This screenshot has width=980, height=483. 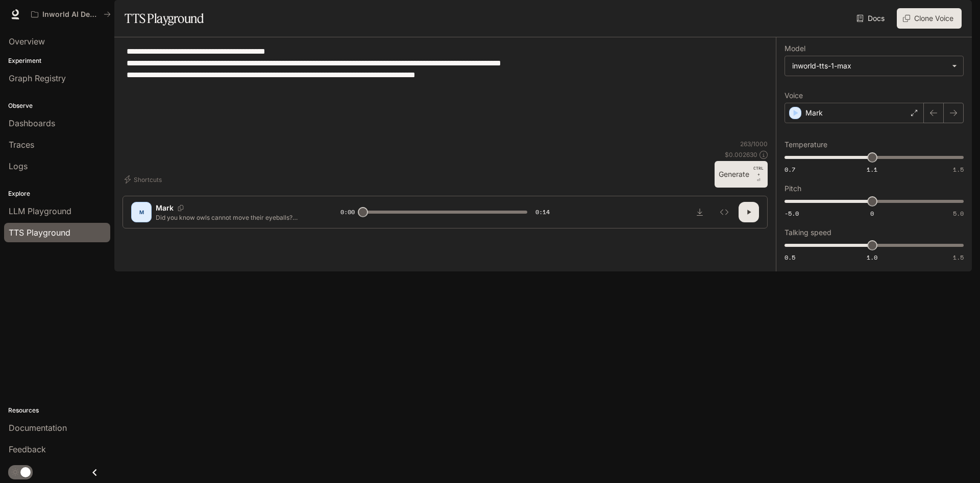 I want to click on a: Docs, so click(x=872, y=18).